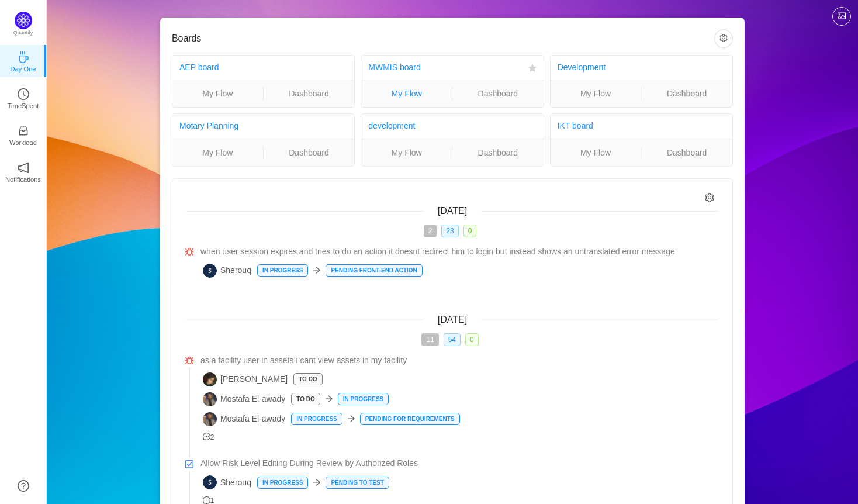 The height and width of the screenshot is (504, 858). What do you see at coordinates (24, 131) in the screenshot?
I see `i: icon: inbox` at bounding box center [24, 131].